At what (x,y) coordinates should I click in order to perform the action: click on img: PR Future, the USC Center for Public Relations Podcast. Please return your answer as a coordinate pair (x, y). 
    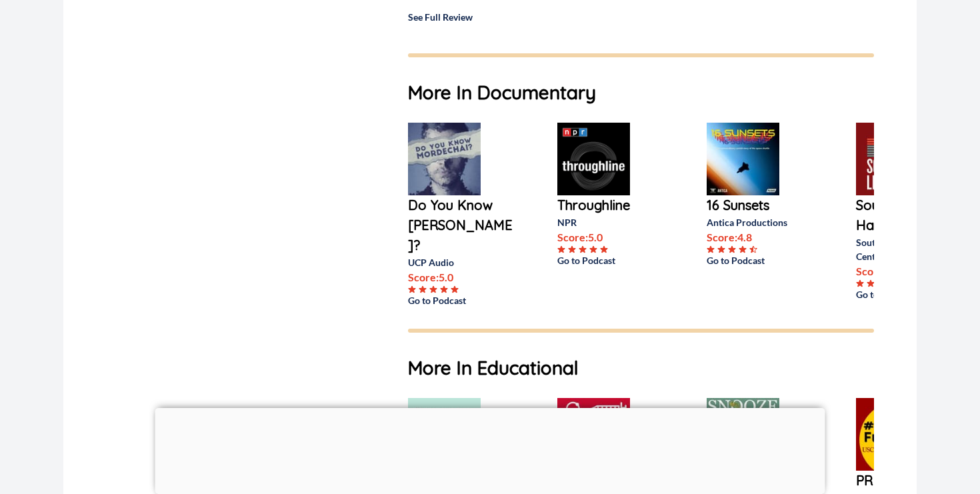
    Looking at the image, I should click on (893, 434).